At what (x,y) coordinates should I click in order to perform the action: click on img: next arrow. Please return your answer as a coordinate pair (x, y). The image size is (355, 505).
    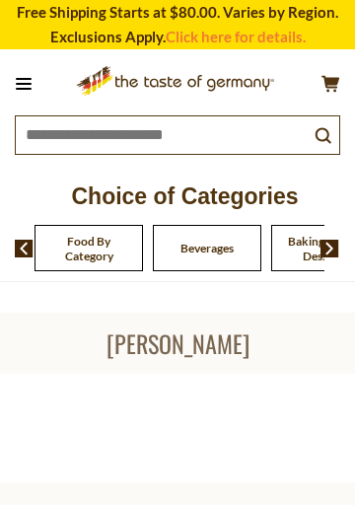
    Looking at the image, I should click on (330, 249).